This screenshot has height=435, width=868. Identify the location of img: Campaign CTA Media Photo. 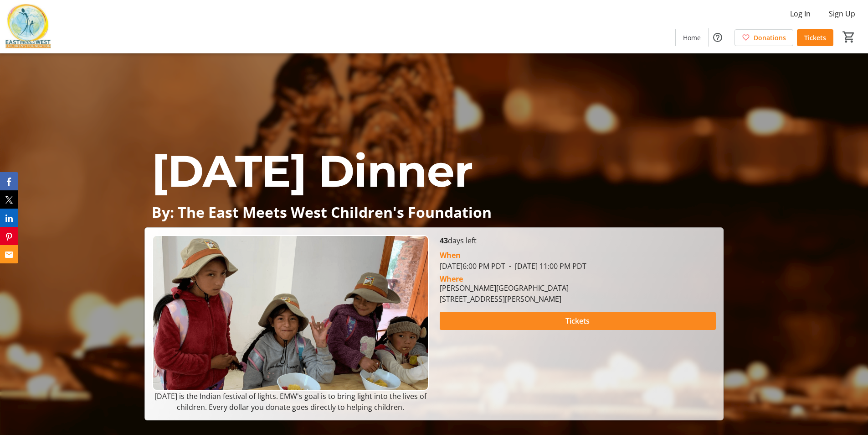
(290, 313).